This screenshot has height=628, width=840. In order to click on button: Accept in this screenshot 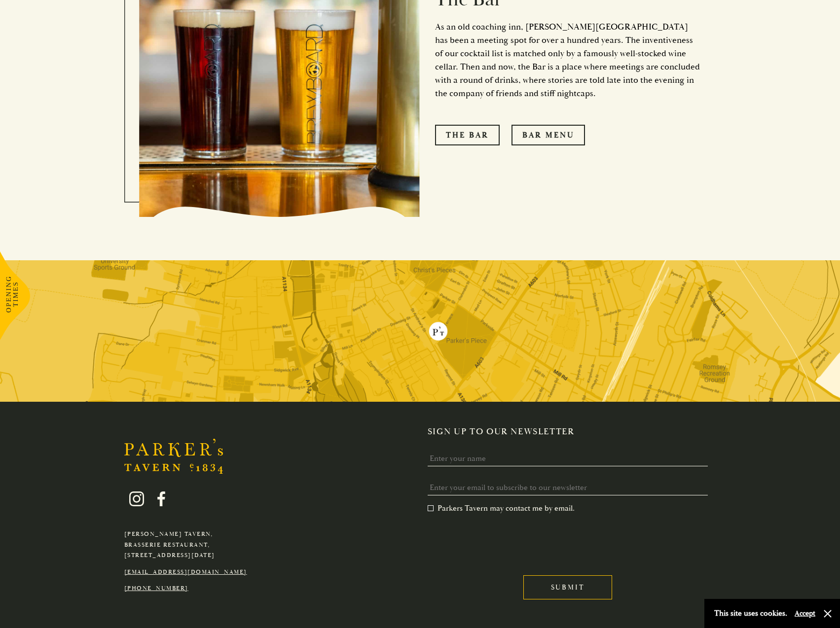, I will do `click(805, 613)`.